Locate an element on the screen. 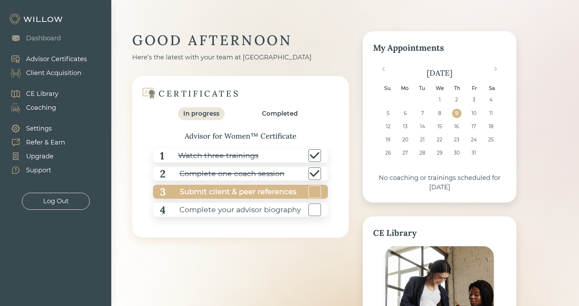 The width and height of the screenshot is (579, 306). div: Complete one coach session is located at coordinates (225, 174).